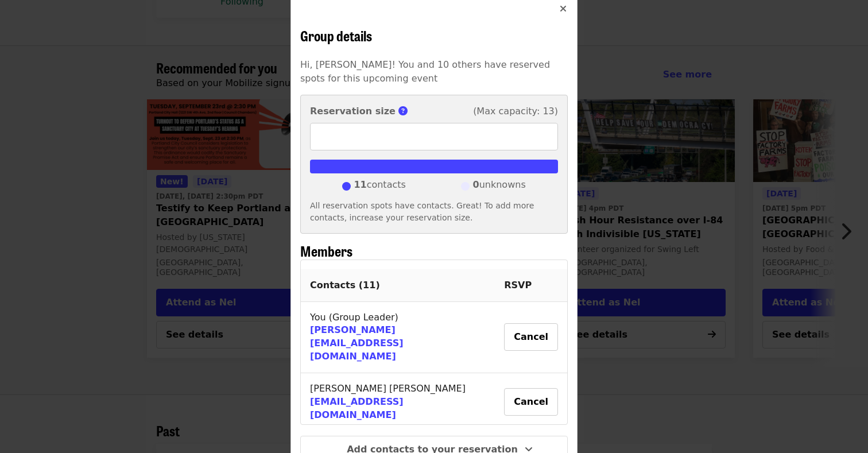  What do you see at coordinates (531, 286) in the screenshot?
I see `th: RSVP` at bounding box center [531, 286].